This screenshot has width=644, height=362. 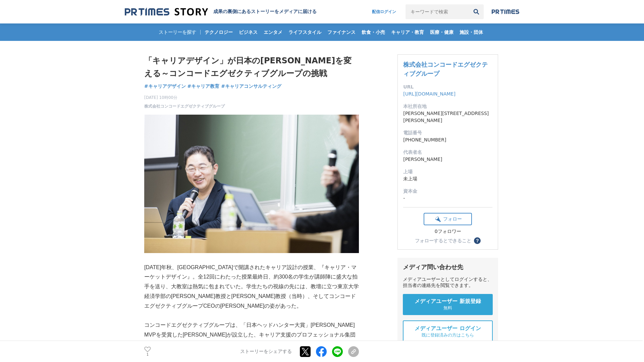 I want to click on a: 医療・健康, so click(x=442, y=32).